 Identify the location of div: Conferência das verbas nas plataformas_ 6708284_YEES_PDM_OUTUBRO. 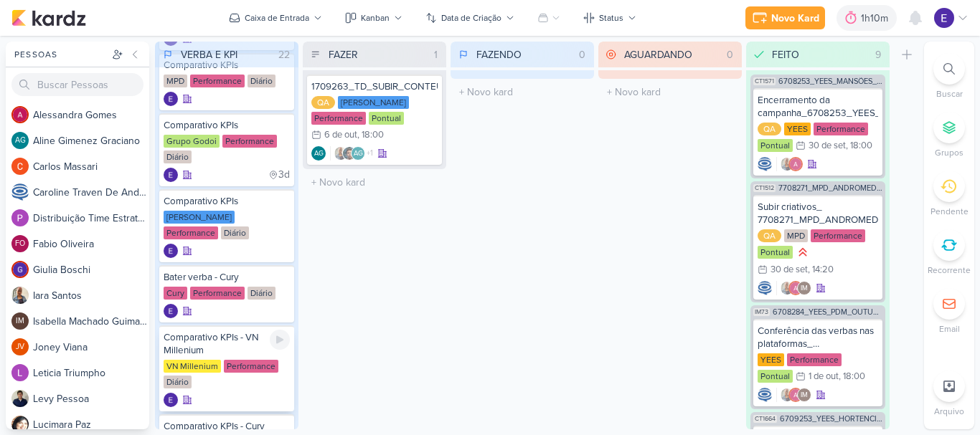
(818, 337).